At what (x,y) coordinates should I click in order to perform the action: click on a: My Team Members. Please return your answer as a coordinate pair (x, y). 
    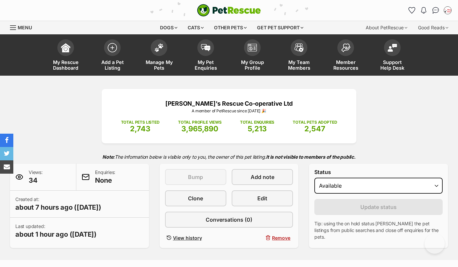
    Looking at the image, I should click on (299, 56).